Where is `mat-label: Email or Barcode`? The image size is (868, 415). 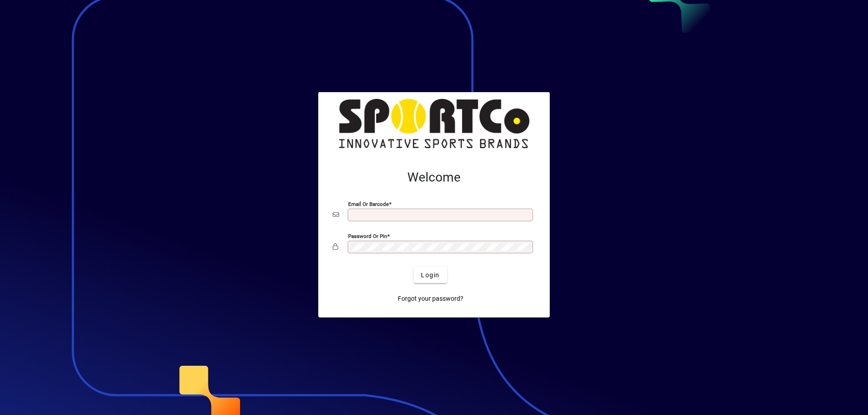
mat-label: Email or Barcode is located at coordinates (369, 204).